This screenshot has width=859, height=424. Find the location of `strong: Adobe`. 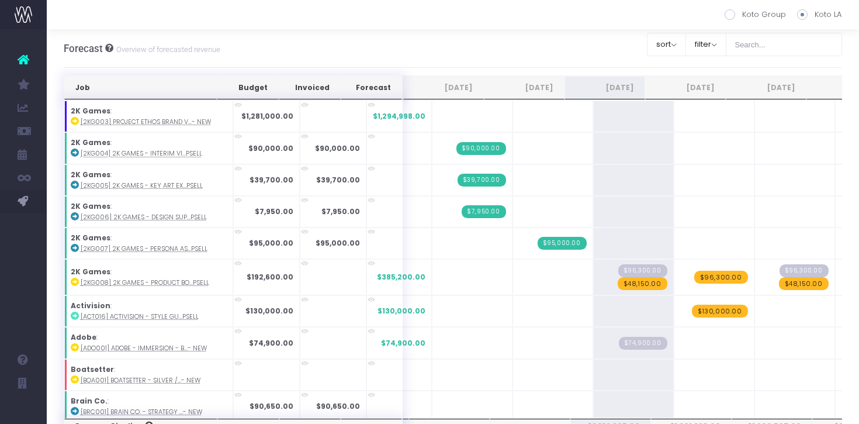

strong: Adobe is located at coordinates (84, 337).